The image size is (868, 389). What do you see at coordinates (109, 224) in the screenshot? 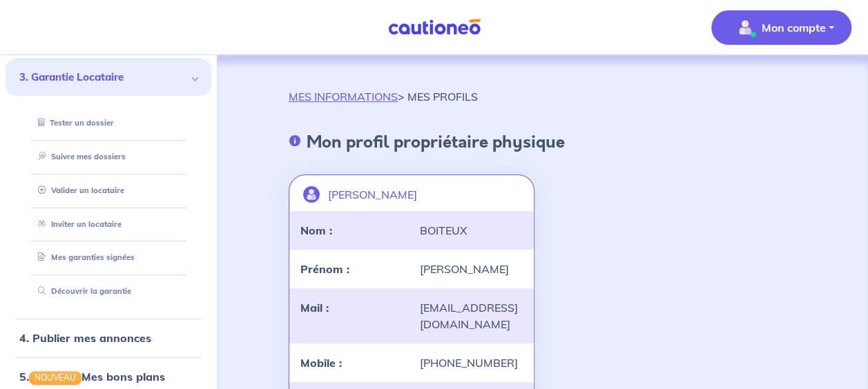
I see `div: Inviter un locataire` at bounding box center [109, 224].